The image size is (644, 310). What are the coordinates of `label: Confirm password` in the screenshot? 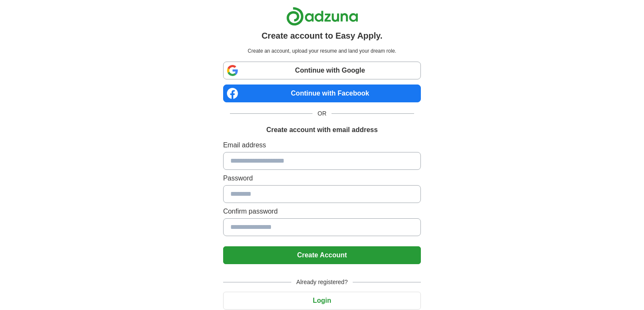 It's located at (322, 212).